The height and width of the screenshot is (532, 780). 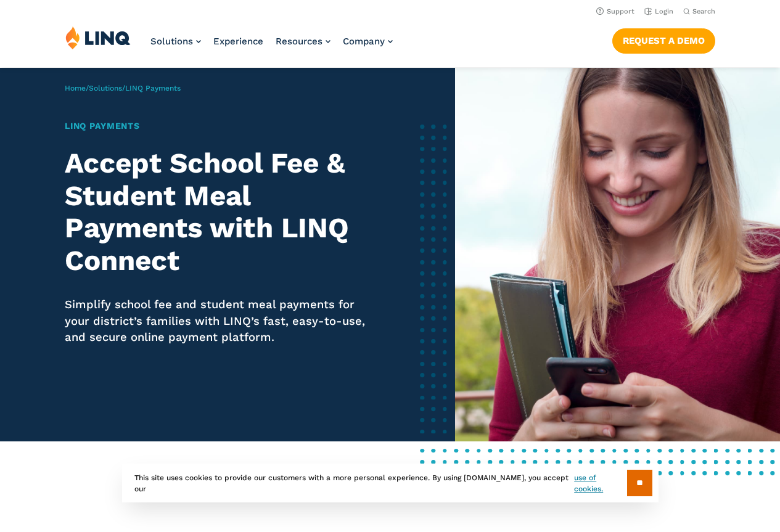 I want to click on span: Resources, so click(x=299, y=41).